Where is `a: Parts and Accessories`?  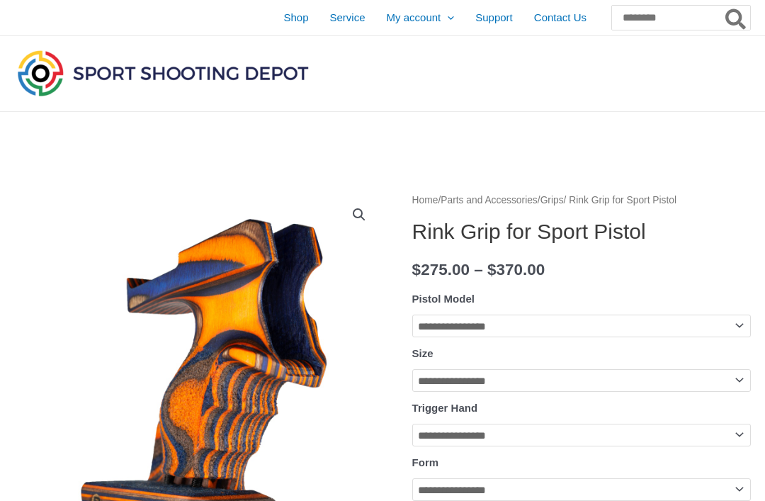 a: Parts and Accessories is located at coordinates (489, 200).